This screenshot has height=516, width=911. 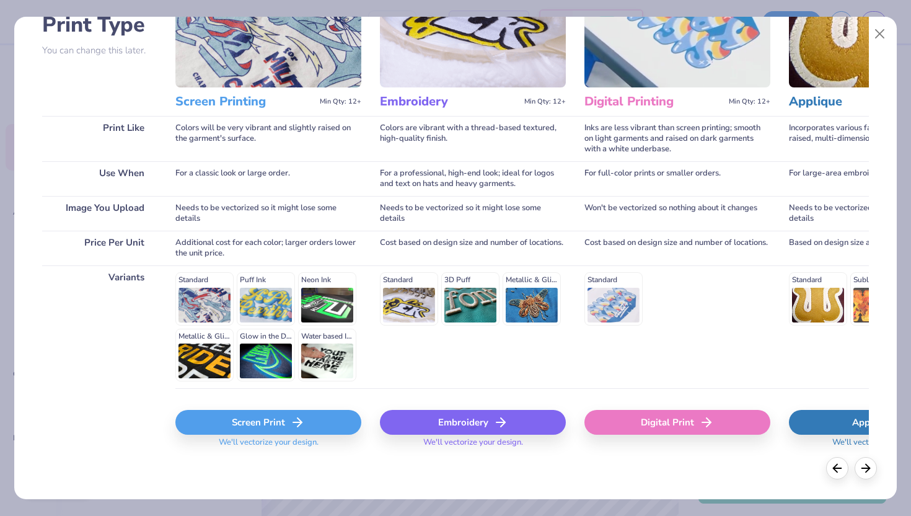 I want to click on div: Embroidery, so click(x=473, y=422).